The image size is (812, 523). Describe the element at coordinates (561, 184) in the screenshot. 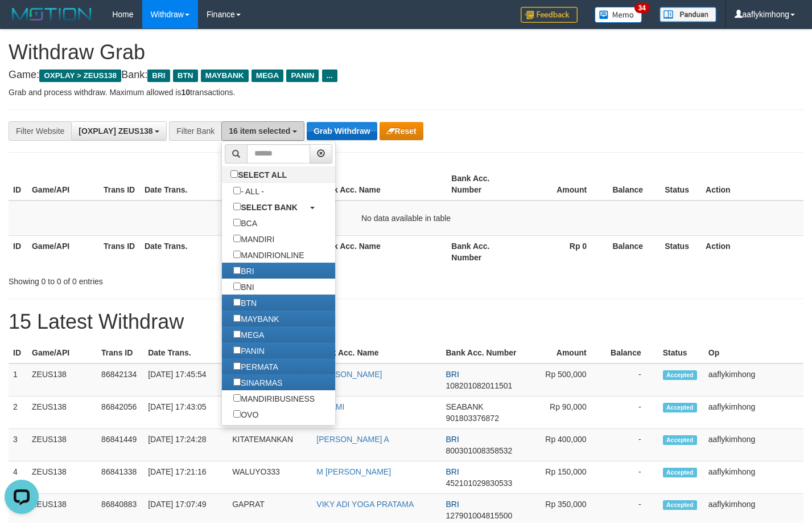

I see `th: Amount` at that location.